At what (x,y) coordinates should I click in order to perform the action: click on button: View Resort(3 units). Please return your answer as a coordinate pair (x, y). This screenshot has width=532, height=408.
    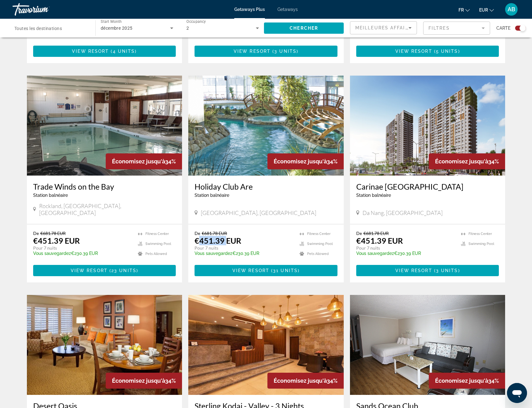
    Looking at the image, I should click on (427, 271).